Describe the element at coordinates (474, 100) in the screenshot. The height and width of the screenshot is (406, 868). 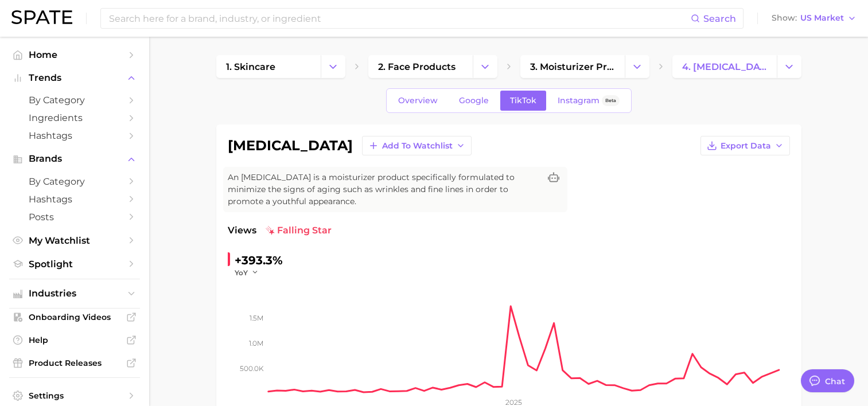
I see `span: Google` at that location.